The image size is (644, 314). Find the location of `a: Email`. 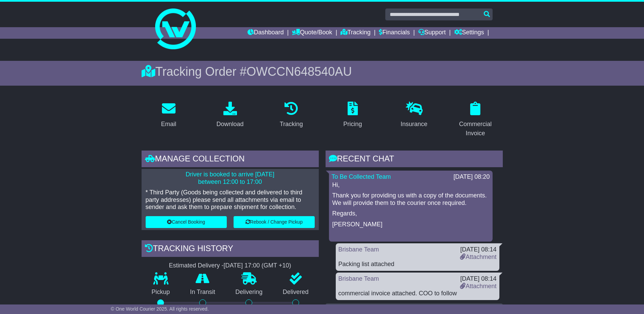

a: Email is located at coordinates (169, 115).